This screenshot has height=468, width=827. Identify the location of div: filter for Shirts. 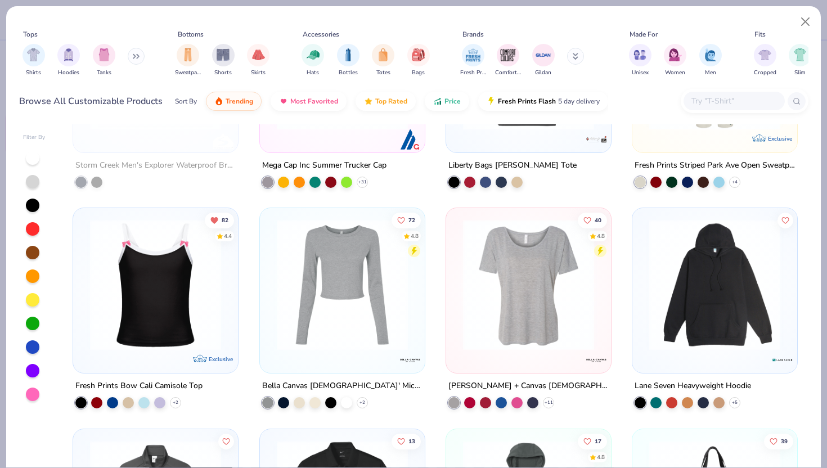
(34, 60).